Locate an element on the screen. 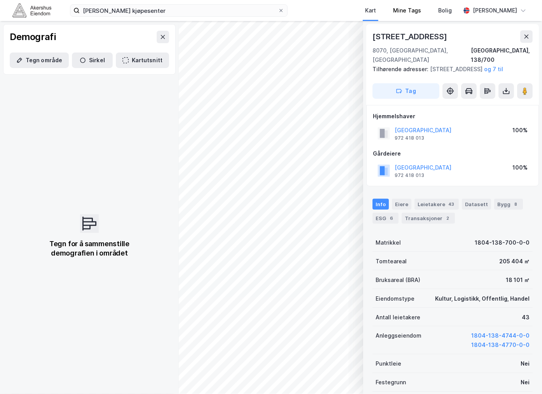 This screenshot has height=394, width=542. div: 205 404 ㎡ is located at coordinates (515, 261).